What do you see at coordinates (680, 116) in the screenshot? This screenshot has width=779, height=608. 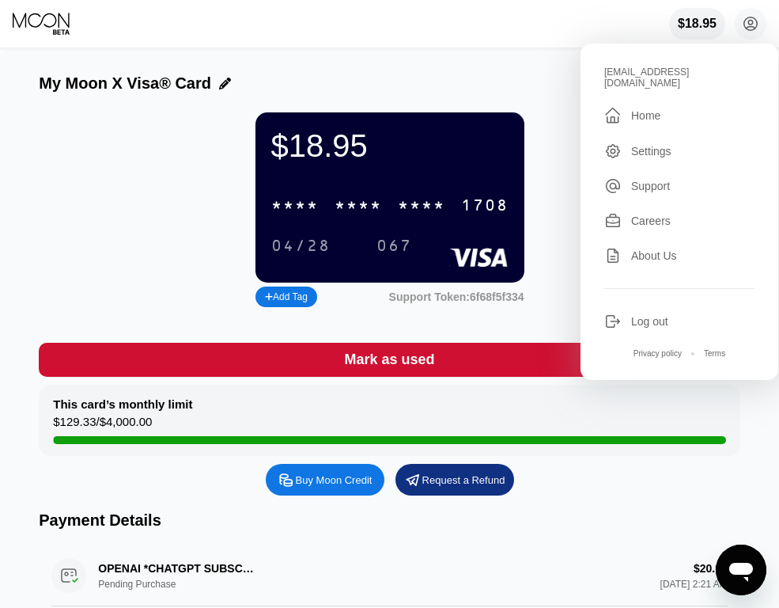 I see `div: Home` at bounding box center [680, 116].